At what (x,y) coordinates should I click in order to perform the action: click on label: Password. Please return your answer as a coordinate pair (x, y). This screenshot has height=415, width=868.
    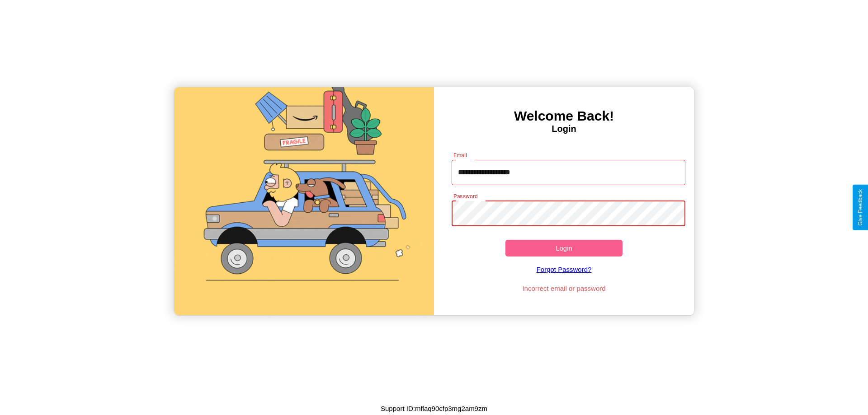
    Looking at the image, I should click on (465, 196).